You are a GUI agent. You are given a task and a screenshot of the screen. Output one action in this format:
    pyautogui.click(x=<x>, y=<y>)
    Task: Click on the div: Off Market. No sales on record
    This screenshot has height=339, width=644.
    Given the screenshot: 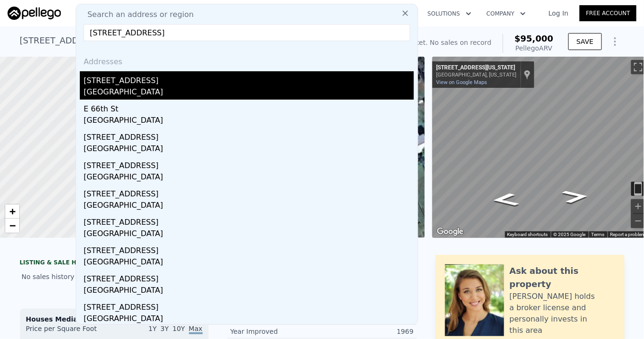 What is the action you would take?
    pyautogui.click(x=441, y=43)
    